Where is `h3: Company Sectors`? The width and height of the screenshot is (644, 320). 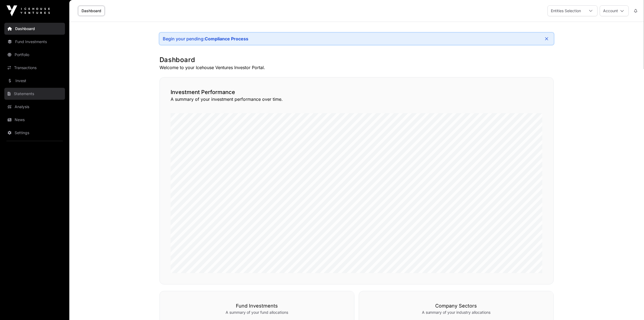 h3: Company Sectors is located at coordinates (456, 306).